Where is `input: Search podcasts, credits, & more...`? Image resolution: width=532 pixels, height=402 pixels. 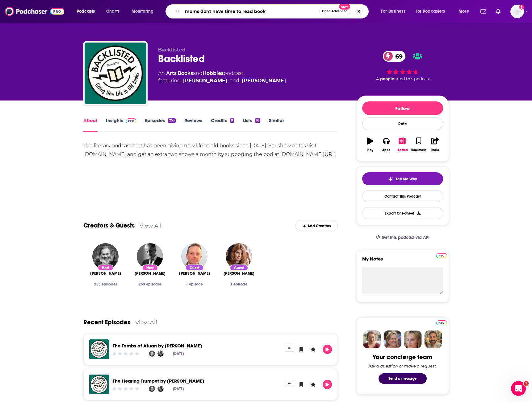
input: Search podcasts, credits, & more... is located at coordinates (251, 12).